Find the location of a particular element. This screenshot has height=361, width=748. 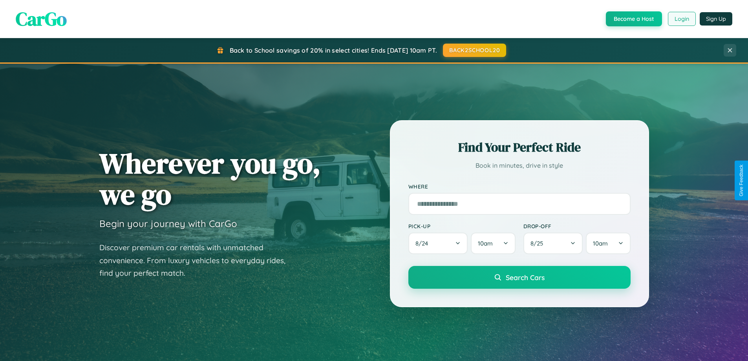

span: CarGo is located at coordinates (41, 19).